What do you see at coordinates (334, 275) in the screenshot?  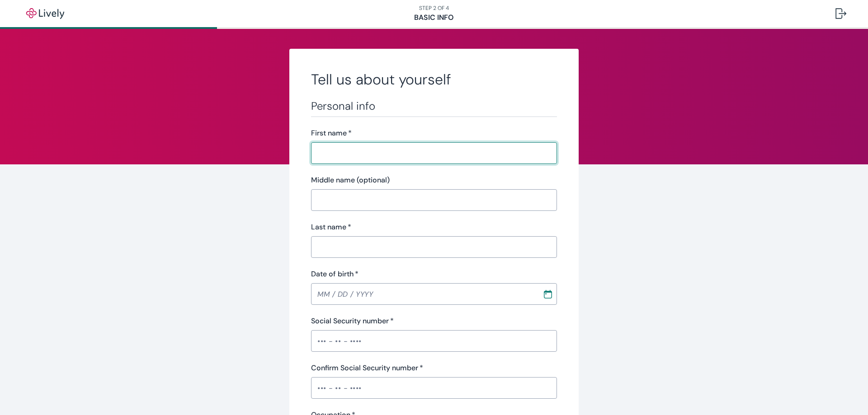 I see `label: Date of birth` at bounding box center [334, 275].